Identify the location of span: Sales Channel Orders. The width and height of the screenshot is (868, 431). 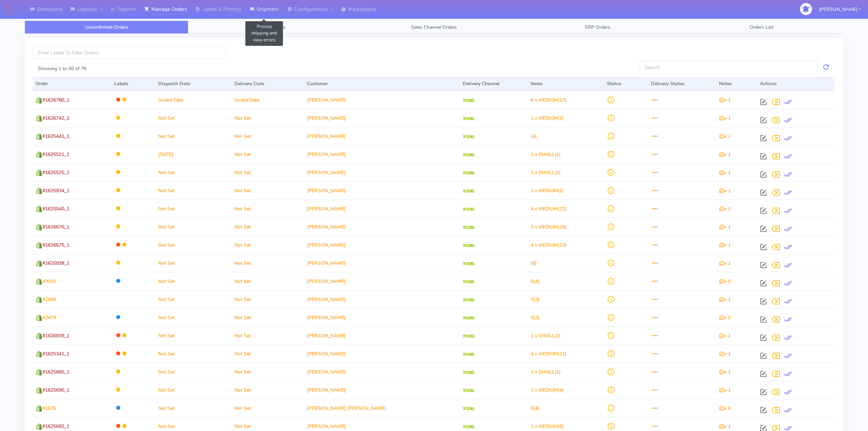
(434, 27).